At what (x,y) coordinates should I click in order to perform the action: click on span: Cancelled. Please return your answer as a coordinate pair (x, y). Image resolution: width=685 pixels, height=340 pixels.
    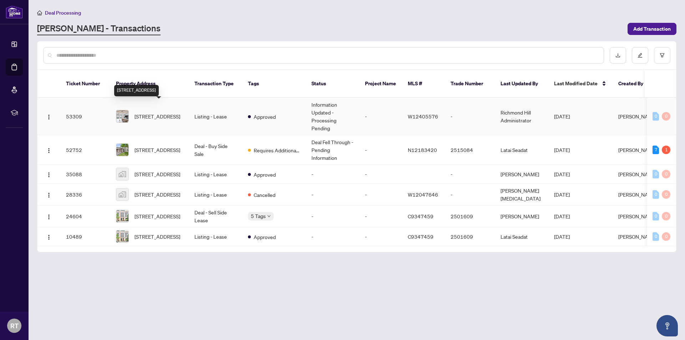
    Looking at the image, I should click on (264, 195).